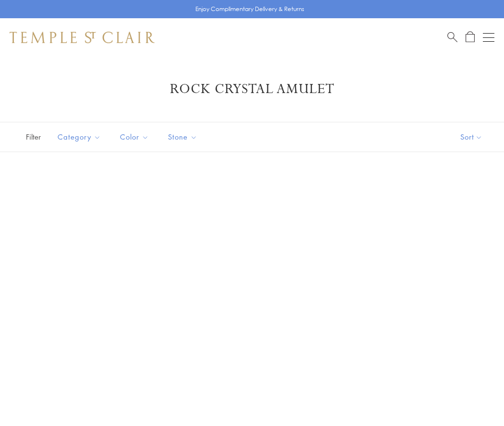  I want to click on button: Category, so click(79, 137).